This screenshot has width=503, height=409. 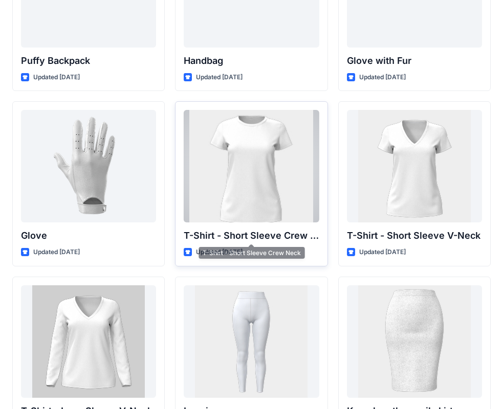 I want to click on p: T-Shirt - Short Sleeve V-Neck, so click(x=414, y=236).